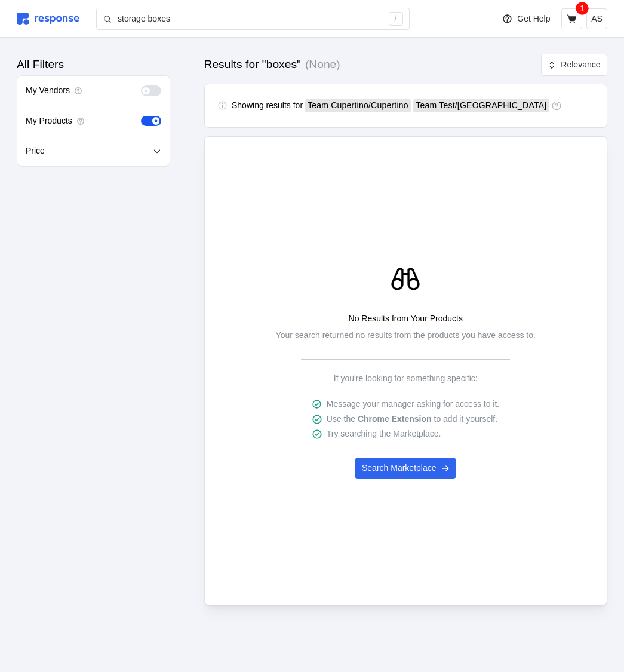  Describe the element at coordinates (49, 121) in the screenshot. I see `p: My Products` at that location.